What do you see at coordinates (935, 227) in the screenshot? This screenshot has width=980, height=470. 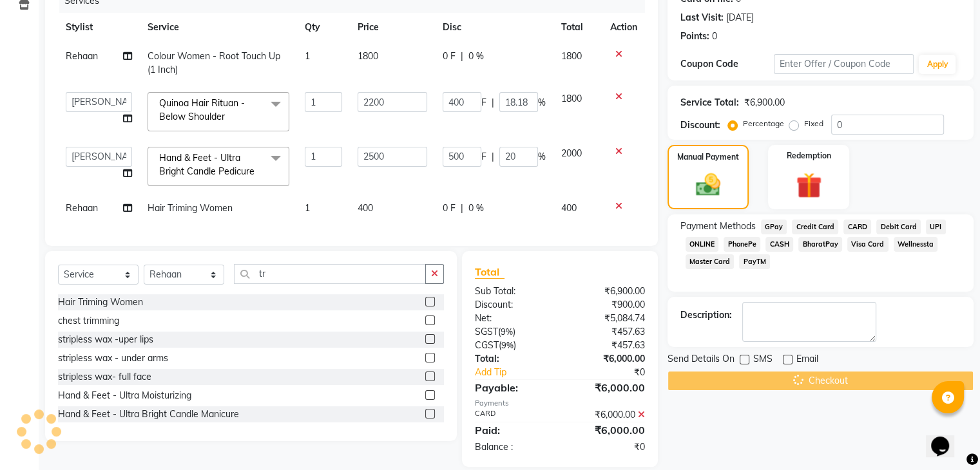 I see `span: UPI` at bounding box center [935, 227].